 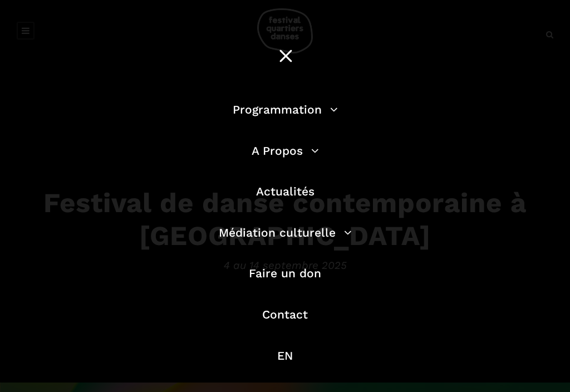 What do you see at coordinates (285, 151) in the screenshot?
I see `a: A Propos` at bounding box center [285, 151].